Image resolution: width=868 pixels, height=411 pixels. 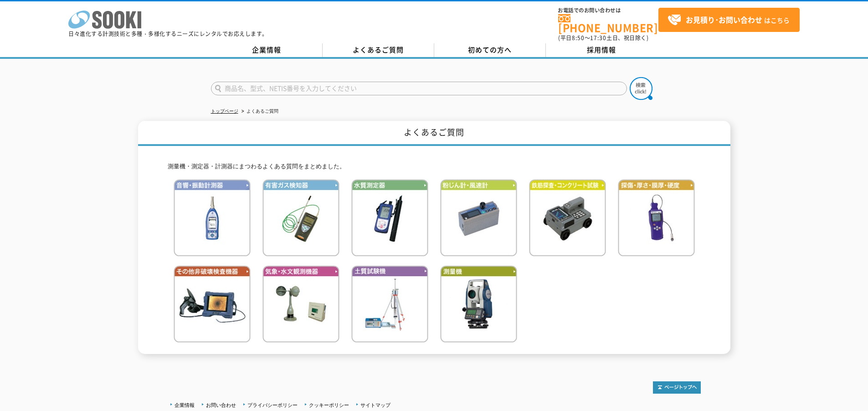 I want to click on img: 探傷・厚さ・膜厚・硬度, so click(x=656, y=217).